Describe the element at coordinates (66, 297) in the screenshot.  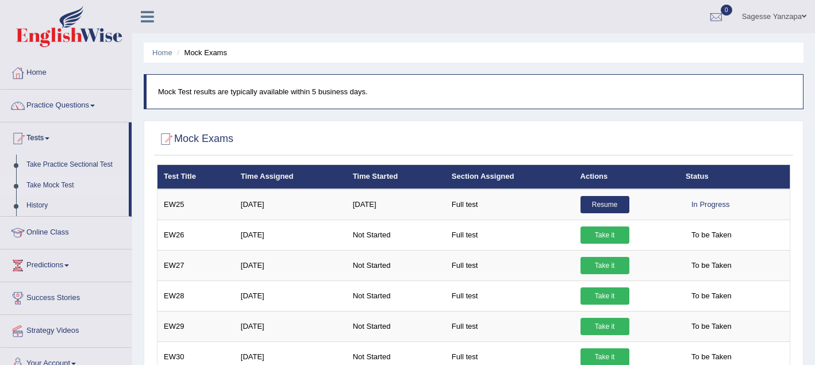
I see `a: Success Stories` at that location.